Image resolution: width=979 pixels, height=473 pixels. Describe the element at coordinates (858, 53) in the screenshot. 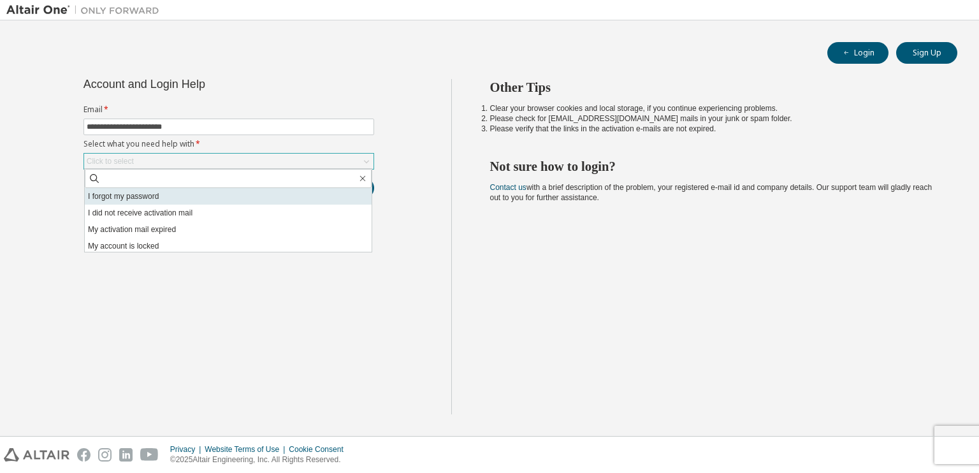

I see `button: Login` at that location.